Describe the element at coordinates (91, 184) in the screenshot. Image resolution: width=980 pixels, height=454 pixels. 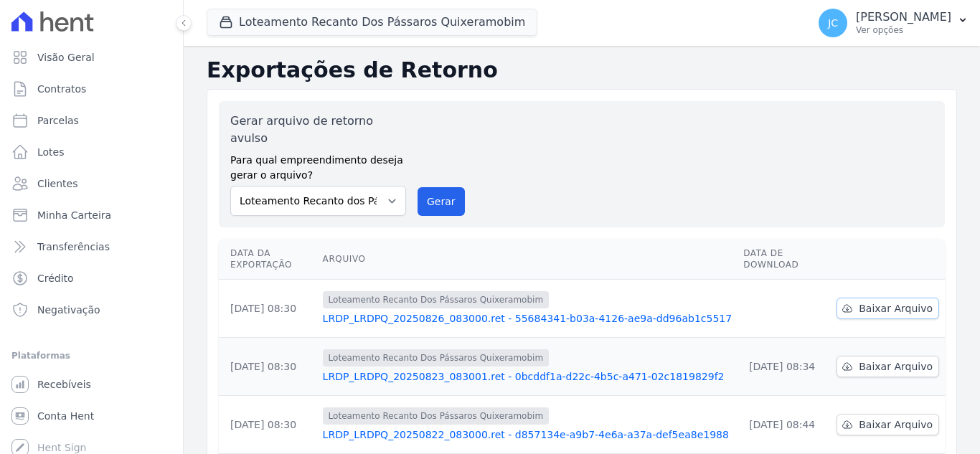
I see `a: Clientes` at that location.